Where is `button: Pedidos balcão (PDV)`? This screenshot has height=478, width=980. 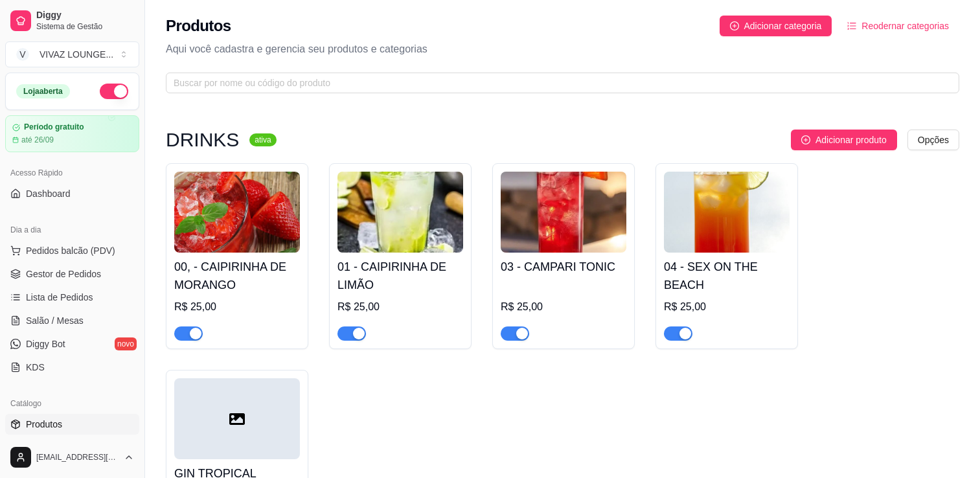
button: Pedidos balcão (PDV) is located at coordinates (72, 251).